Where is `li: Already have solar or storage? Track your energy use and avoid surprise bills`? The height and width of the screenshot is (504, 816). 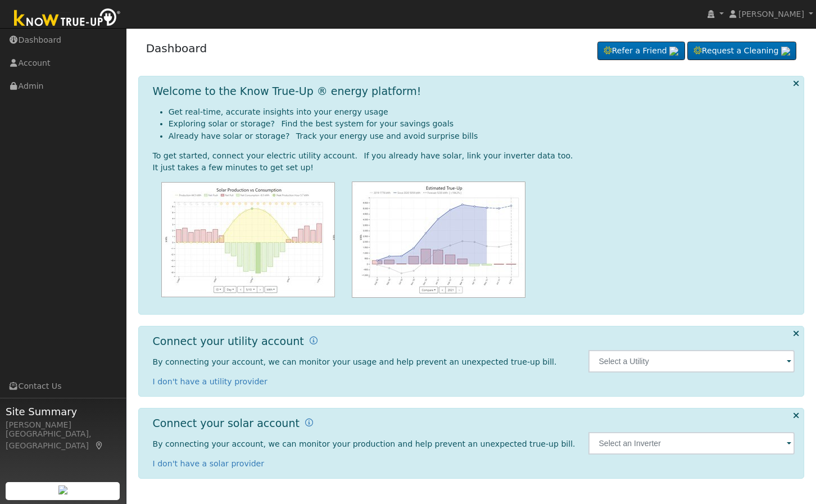 li: Already have solar or storage? Track your energy use and avoid surprise bills is located at coordinates (482, 136).